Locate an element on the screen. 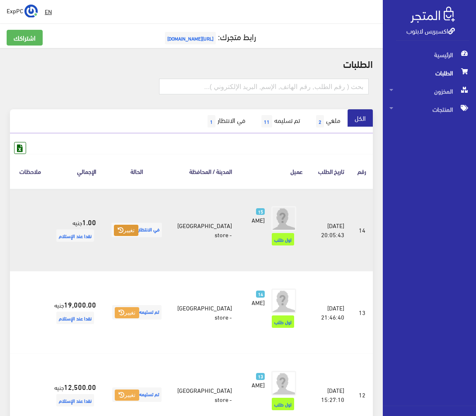 This screenshot has width=476, height=416. a: اشتراكك is located at coordinates (24, 38).